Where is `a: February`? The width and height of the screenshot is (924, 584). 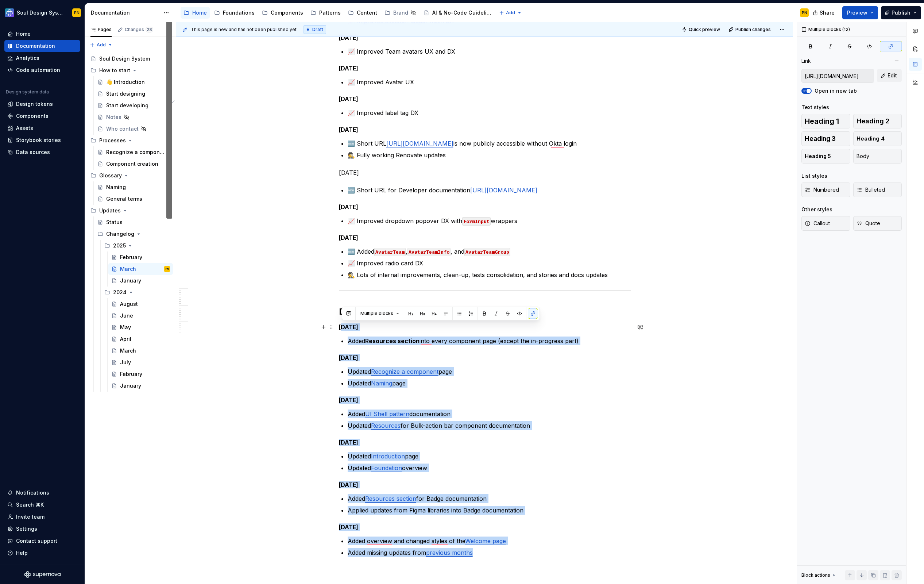 a: February is located at coordinates (140, 374).